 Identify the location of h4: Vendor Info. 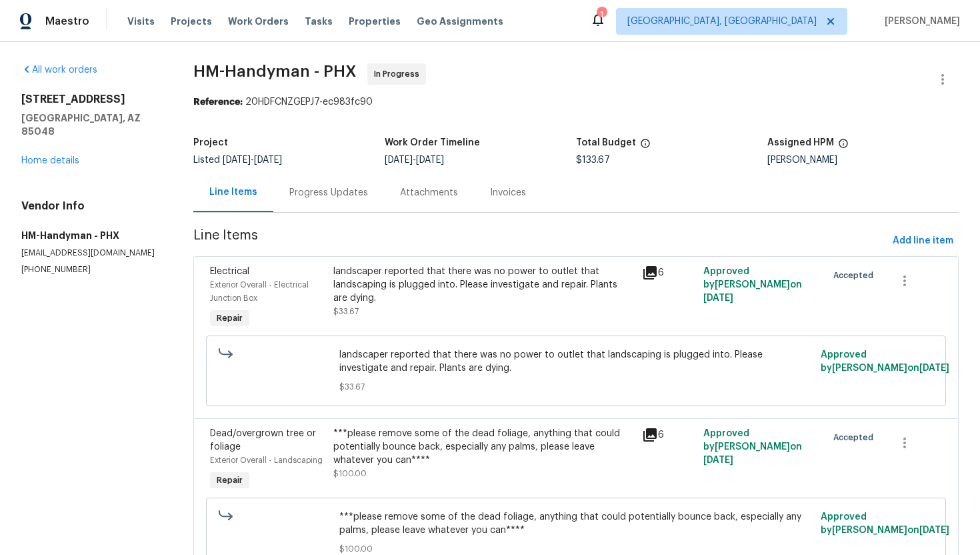
(91, 206).